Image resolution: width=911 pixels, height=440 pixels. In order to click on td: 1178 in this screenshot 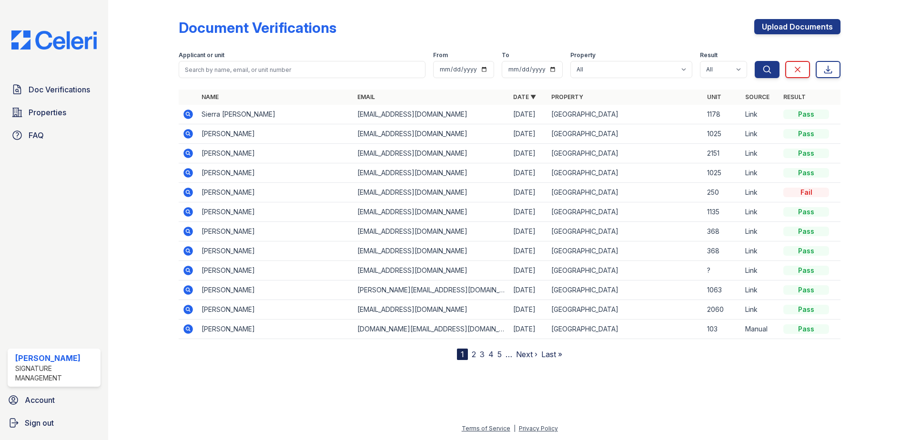, I will do `click(723, 114)`.